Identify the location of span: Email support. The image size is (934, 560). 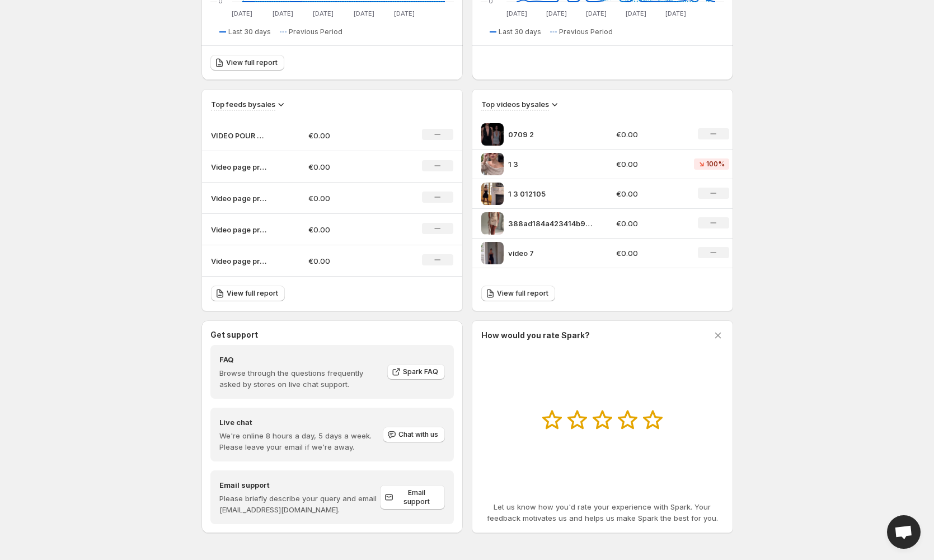
(417, 497).